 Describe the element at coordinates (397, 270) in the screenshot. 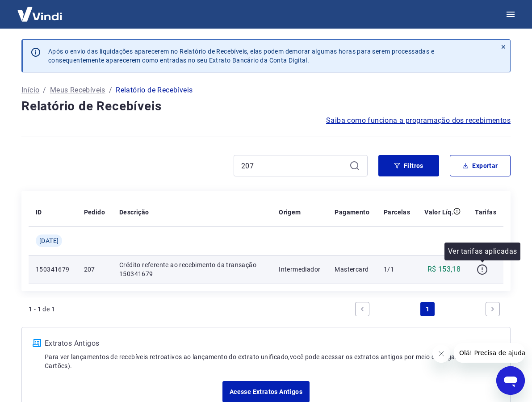

I see `p: 1/1` at that location.